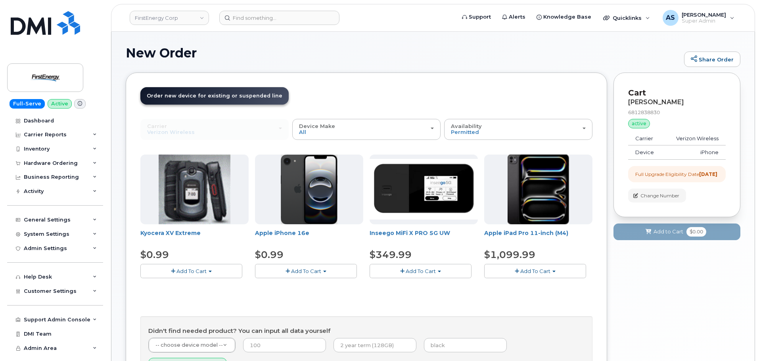  What do you see at coordinates (646, 139) in the screenshot?
I see `td: Carrier` at bounding box center [646, 139].